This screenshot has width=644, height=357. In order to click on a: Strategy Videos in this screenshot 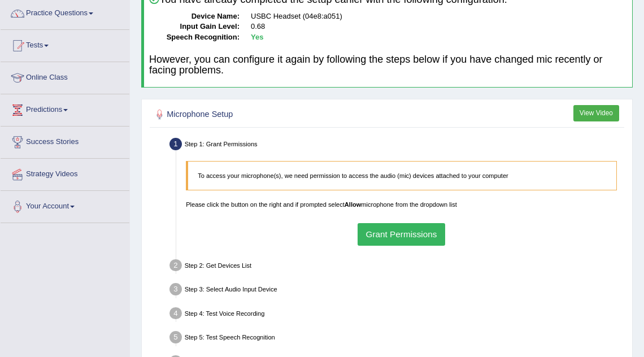, I will do `click(65, 173)`.